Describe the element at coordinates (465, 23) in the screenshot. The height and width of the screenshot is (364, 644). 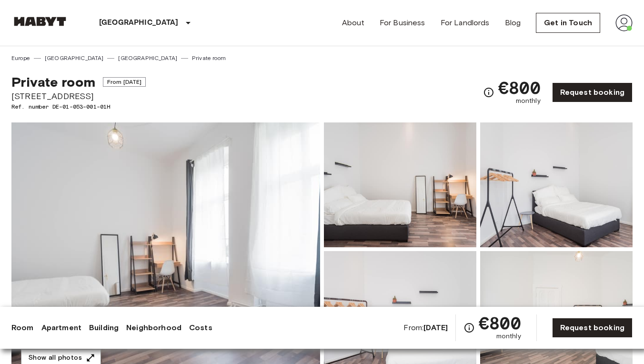
I see `a: For Landlords` at that location.